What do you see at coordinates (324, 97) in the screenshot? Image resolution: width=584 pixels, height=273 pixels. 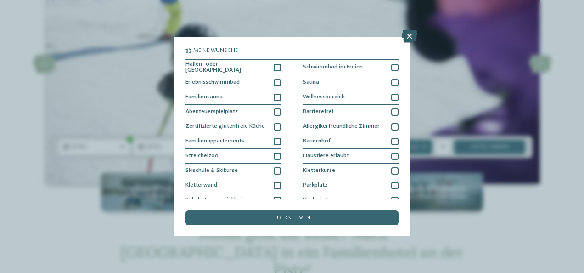 I see `span: Wellnessbereich` at bounding box center [324, 97].